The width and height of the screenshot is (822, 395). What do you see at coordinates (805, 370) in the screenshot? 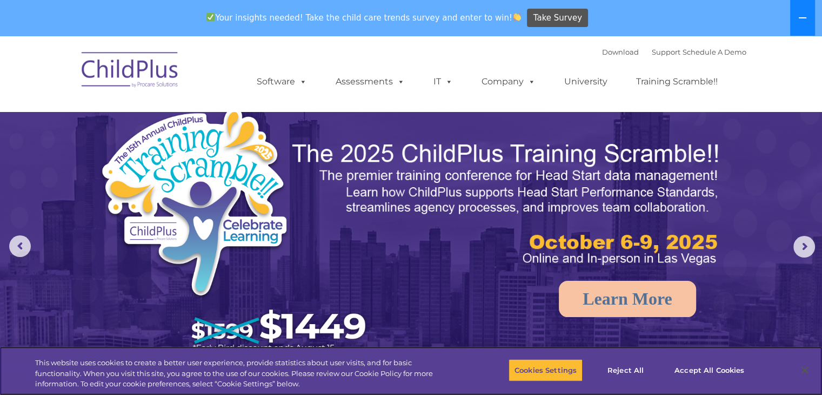
I see `button: Close` at bounding box center [805, 370].